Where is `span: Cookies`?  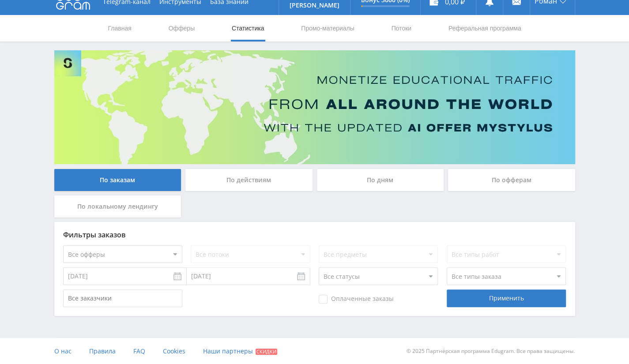 span: Cookies is located at coordinates (174, 351).